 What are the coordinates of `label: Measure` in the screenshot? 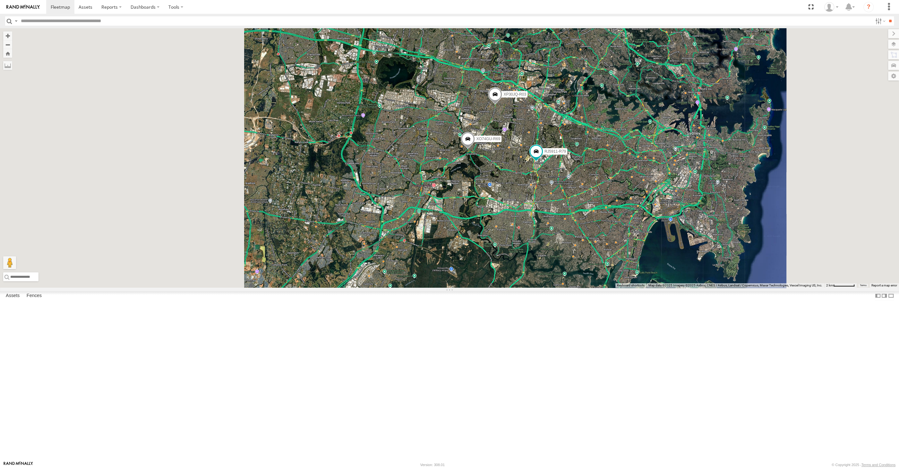 It's located at (8, 65).